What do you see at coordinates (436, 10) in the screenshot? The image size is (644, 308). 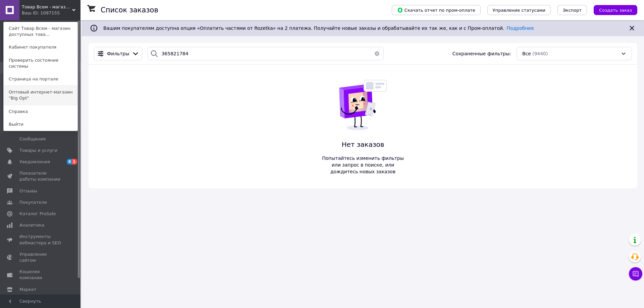 I see `span: Скачать отчет по пром-оплате` at bounding box center [436, 10].